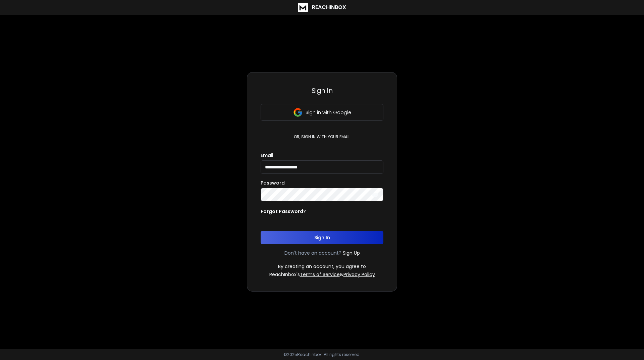  Describe the element at coordinates (329, 7) in the screenshot. I see `h1: ReachInbox` at that location.